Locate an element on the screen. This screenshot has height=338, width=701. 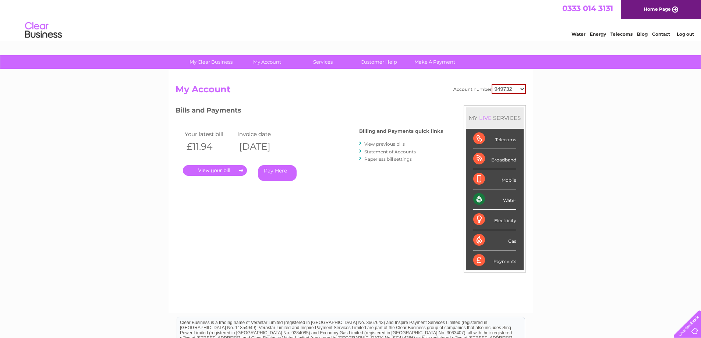
div: Mobile is located at coordinates (494, 179).